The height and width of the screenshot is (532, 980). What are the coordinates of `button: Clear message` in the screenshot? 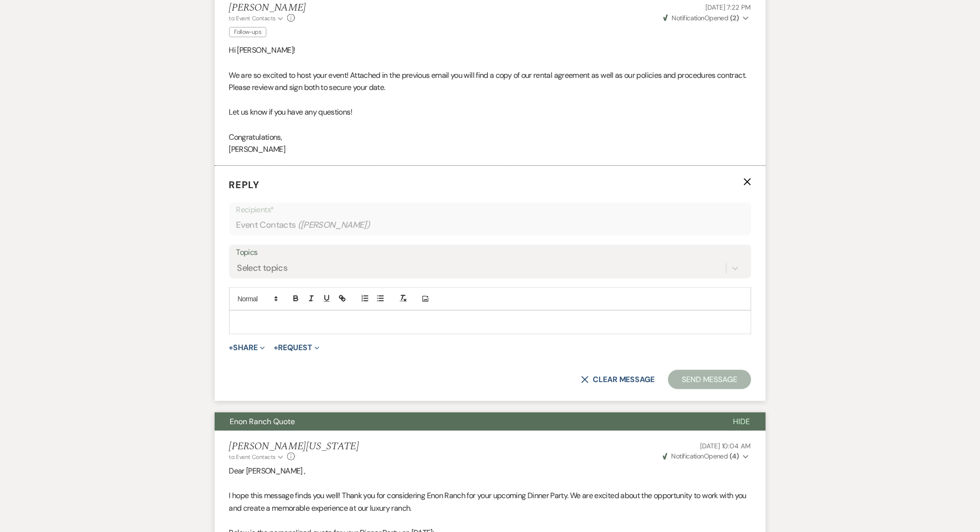 It's located at (618, 380).